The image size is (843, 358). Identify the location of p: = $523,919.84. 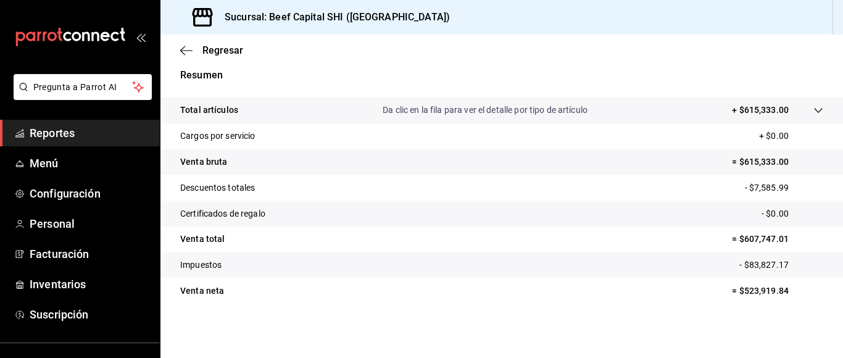
(778, 291).